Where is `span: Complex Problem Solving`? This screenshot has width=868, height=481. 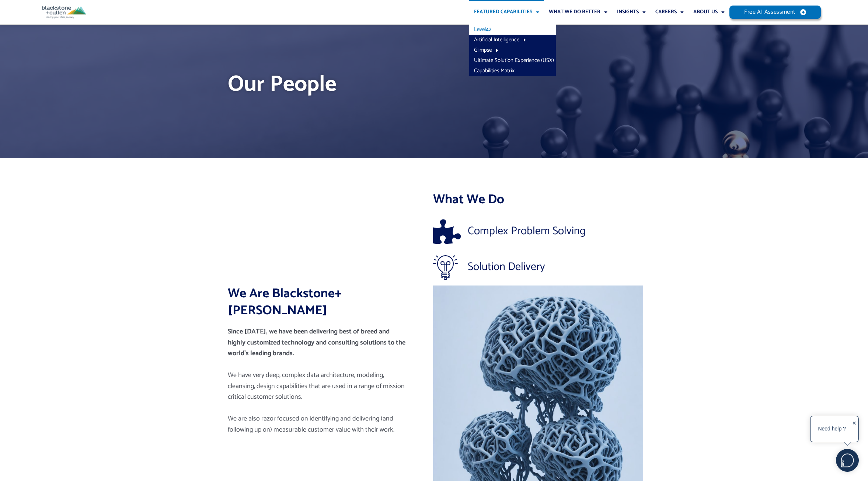 span: Complex Problem Solving is located at coordinates (525, 231).